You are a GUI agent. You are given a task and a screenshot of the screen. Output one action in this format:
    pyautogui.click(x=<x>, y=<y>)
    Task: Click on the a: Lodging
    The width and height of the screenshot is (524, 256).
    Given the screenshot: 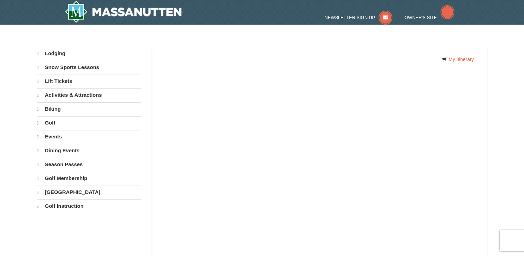 What is the action you would take?
    pyautogui.click(x=89, y=53)
    